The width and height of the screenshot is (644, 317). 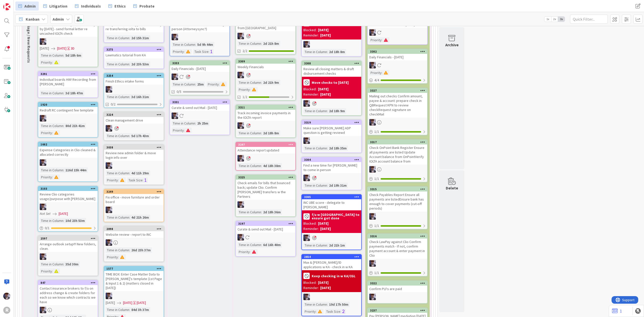 I want to click on div: 3038, so click(x=135, y=147).